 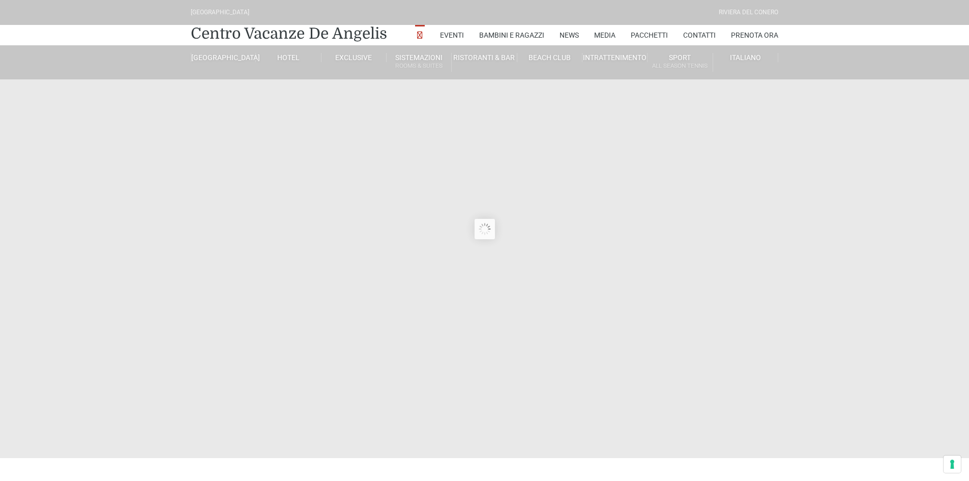 I want to click on a: Intrattenimento, so click(x=615, y=57).